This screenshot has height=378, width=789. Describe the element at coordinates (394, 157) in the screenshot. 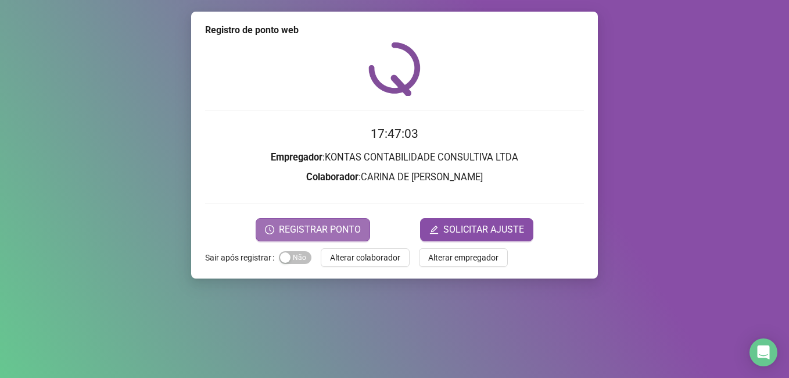

I see `h3: : KONTAS CONTABILIDADE CONSULTIVA LTDA` at that location.